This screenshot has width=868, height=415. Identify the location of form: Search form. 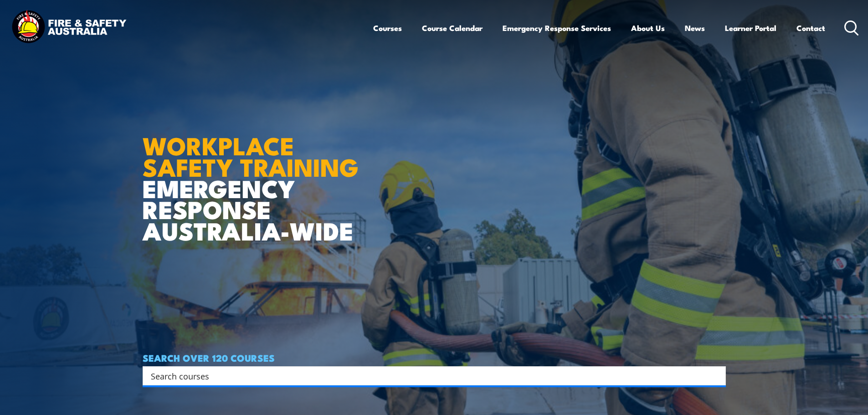
(430, 376).